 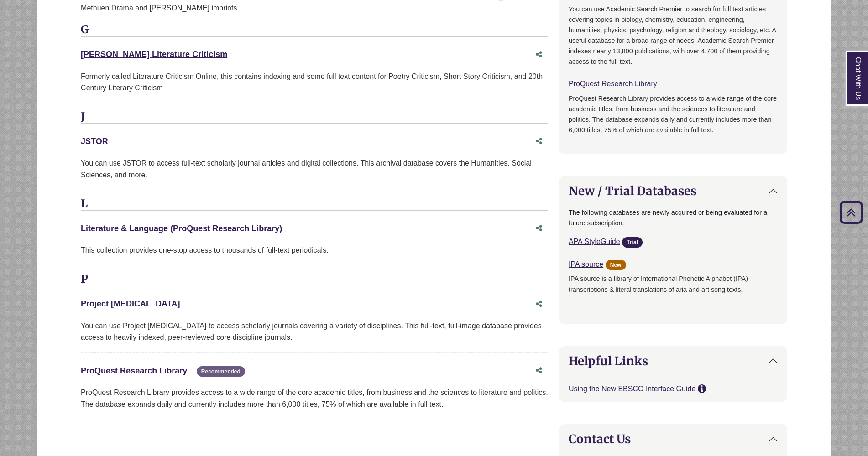 What do you see at coordinates (586, 264) in the screenshot?
I see `a: IPA source` at bounding box center [586, 264].